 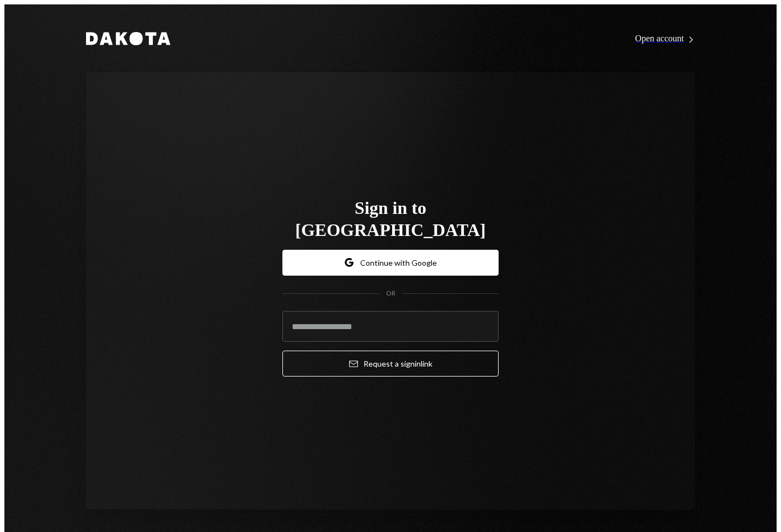 I want to click on div: OR, so click(x=390, y=293).